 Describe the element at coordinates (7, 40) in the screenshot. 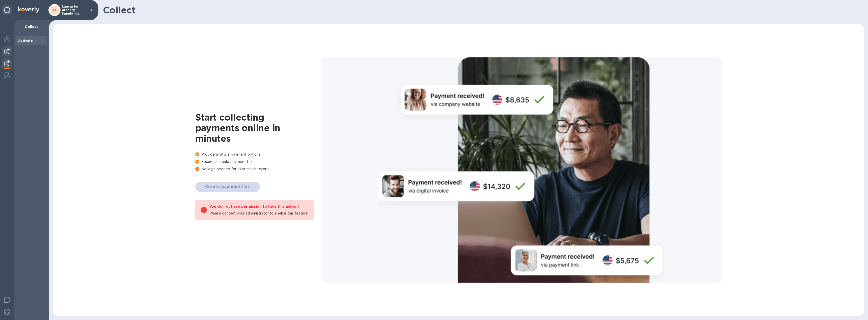

I see `img: Foreign exchange` at that location.